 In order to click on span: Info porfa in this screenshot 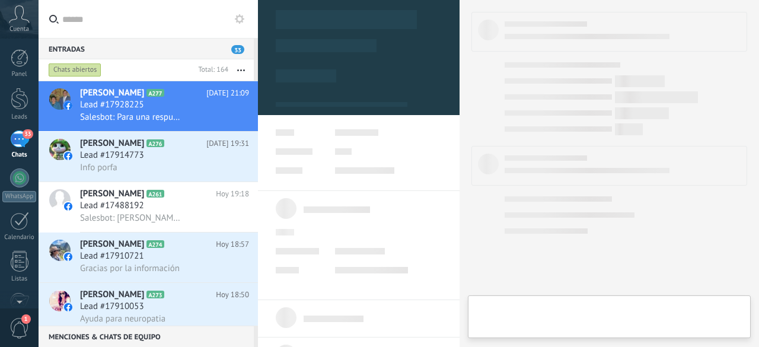, I will do `click(98, 167)`.